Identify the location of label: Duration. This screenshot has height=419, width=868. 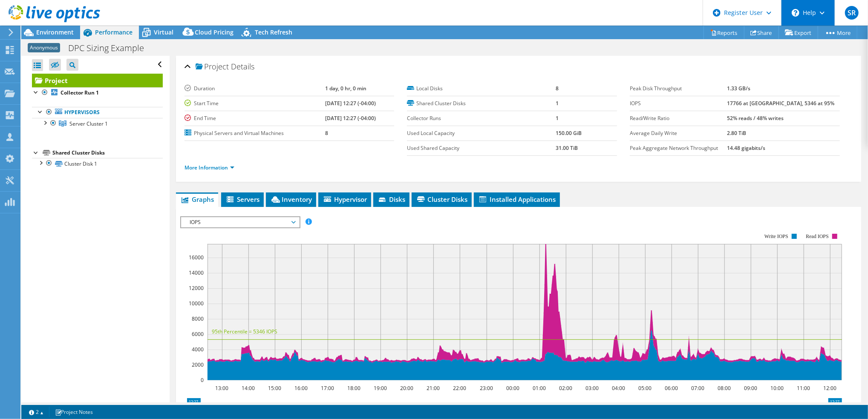
(255, 88).